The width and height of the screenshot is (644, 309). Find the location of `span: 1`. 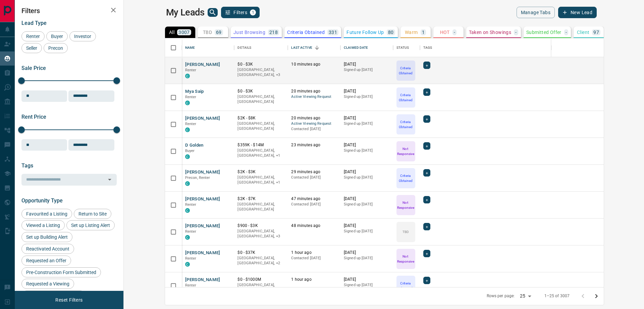

span: 1 is located at coordinates (253, 12).